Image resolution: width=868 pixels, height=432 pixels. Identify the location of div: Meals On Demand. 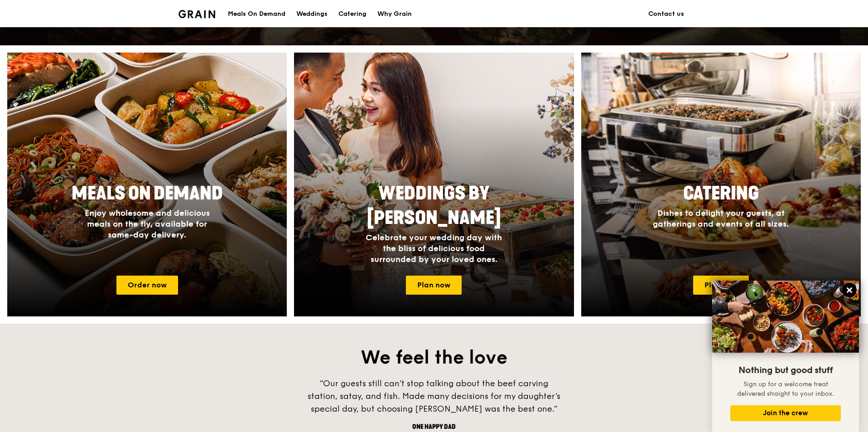
(256, 14).